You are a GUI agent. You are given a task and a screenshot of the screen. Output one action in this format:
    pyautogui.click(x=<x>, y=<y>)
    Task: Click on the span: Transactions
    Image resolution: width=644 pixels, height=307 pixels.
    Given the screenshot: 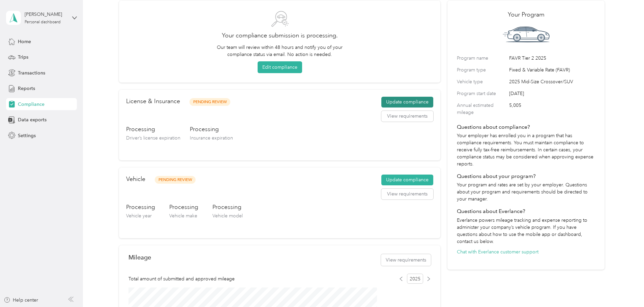 What is the action you would take?
    pyautogui.click(x=31, y=73)
    